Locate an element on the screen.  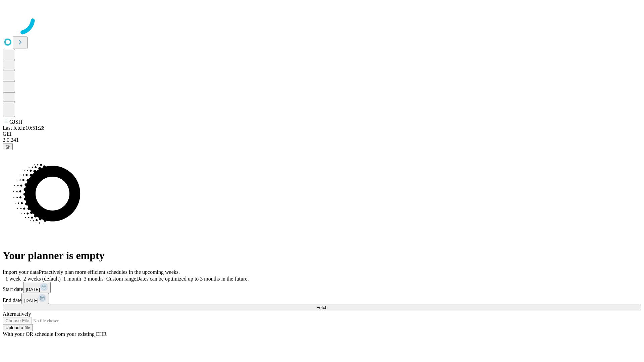
span: Last fetch: 10:51:28 is located at coordinates (23, 128).